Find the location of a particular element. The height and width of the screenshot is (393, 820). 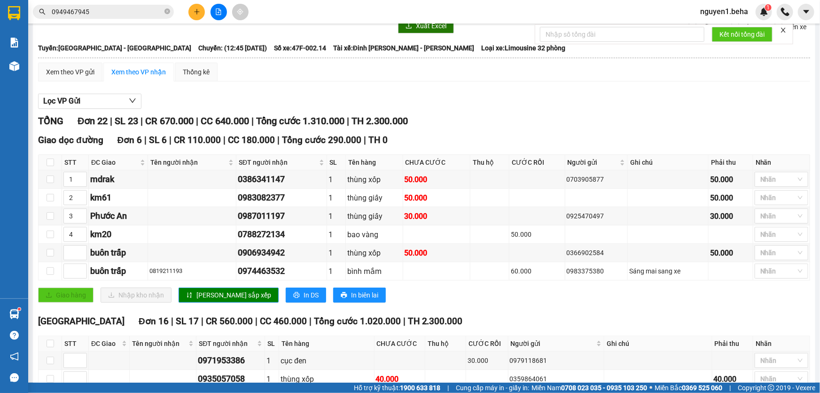

span: close-circle is located at coordinates (167, 12).